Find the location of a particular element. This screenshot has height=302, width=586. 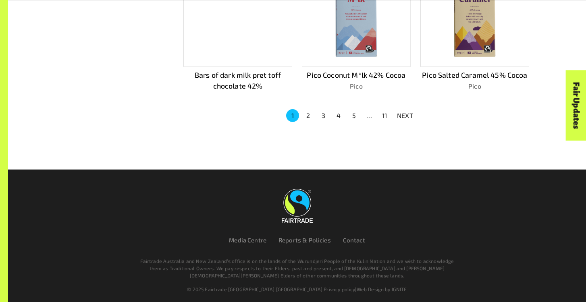

button: Go to page 5 is located at coordinates (354, 116).